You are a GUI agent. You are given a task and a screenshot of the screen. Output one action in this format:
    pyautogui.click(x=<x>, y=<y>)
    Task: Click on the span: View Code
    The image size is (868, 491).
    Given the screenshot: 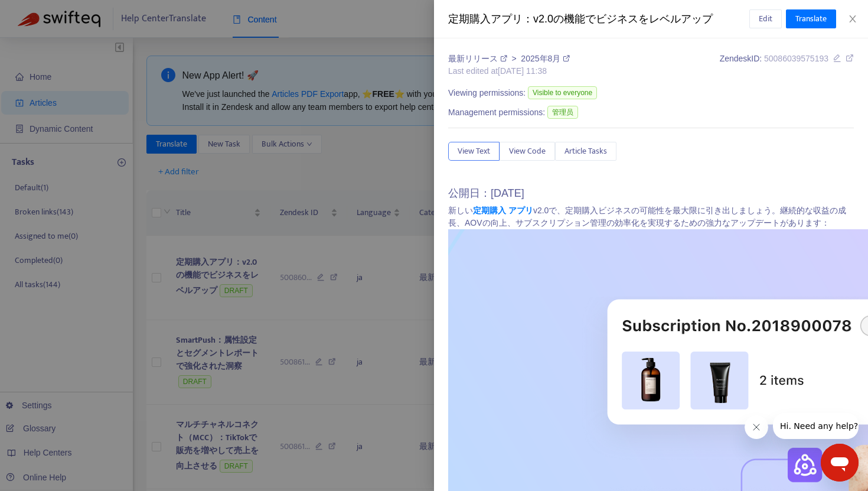 What is the action you would take?
    pyautogui.click(x=528, y=151)
    